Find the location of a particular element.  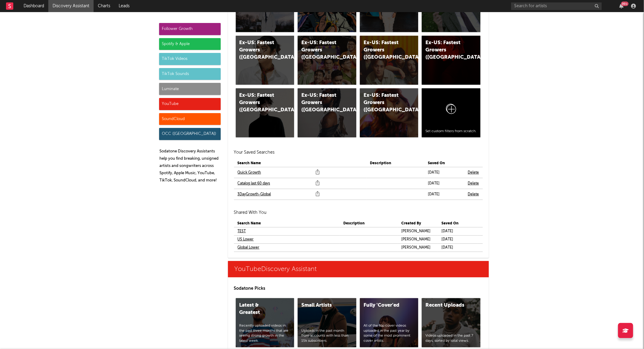

div: YouTube is located at coordinates (190, 104).